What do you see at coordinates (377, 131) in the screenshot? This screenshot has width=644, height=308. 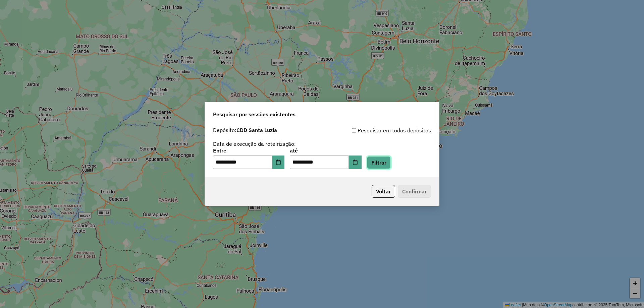 I see `div: Pesquisar em todos depósitos` at bounding box center [377, 131].